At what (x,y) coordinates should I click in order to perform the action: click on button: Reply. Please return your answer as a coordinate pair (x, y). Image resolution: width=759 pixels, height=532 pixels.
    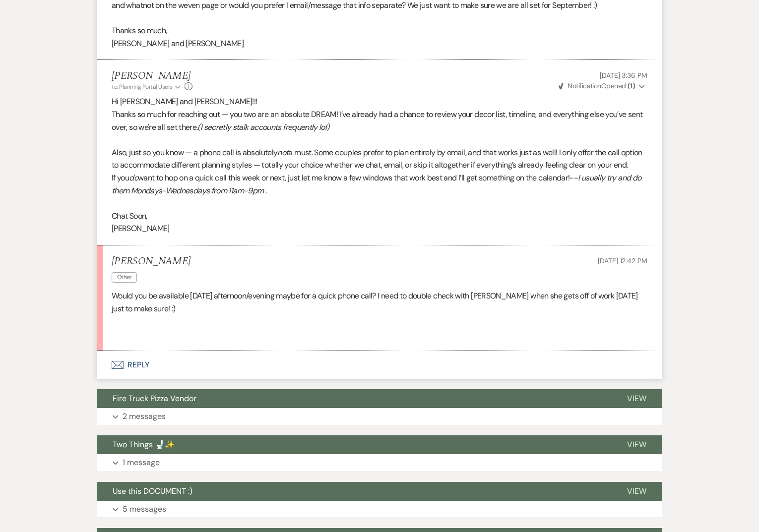
    Looking at the image, I should click on (380, 365).